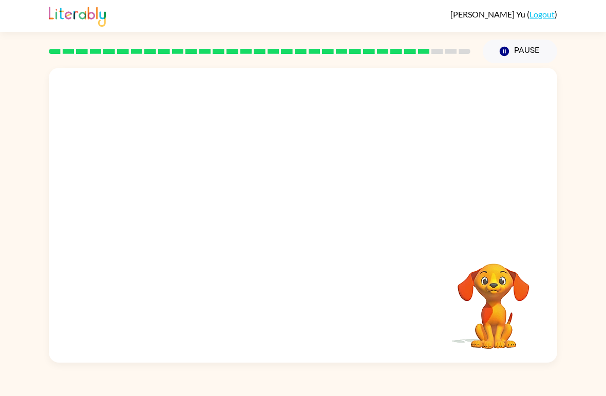 The height and width of the screenshot is (396, 606). I want to click on video: Your browser must support playing .mp4 files to use Literably. Please try using another browser., so click(493, 299).